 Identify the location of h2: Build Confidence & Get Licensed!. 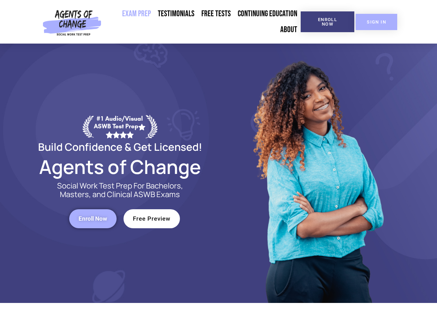
(120, 147).